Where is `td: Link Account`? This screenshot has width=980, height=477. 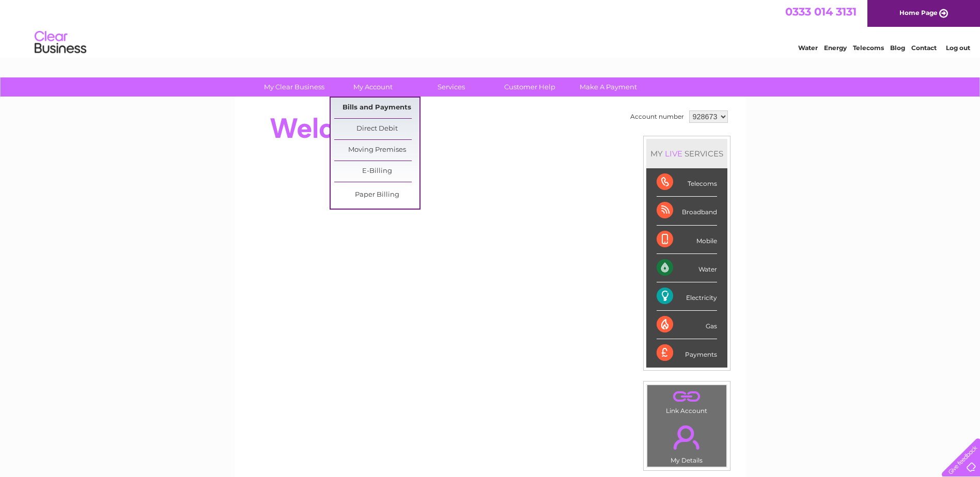
td: Link Account is located at coordinates (687, 401).